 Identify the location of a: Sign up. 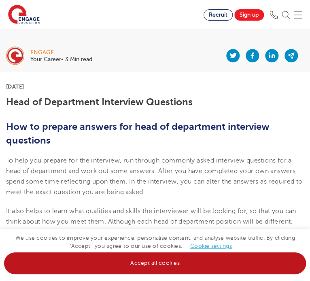
(249, 15).